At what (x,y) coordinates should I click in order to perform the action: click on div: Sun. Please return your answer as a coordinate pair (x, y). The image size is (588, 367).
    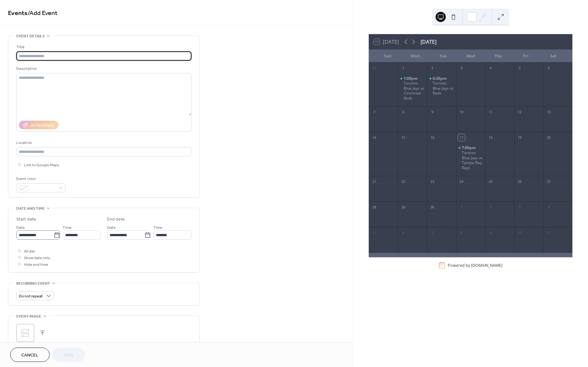
    Looking at the image, I should click on (388, 56).